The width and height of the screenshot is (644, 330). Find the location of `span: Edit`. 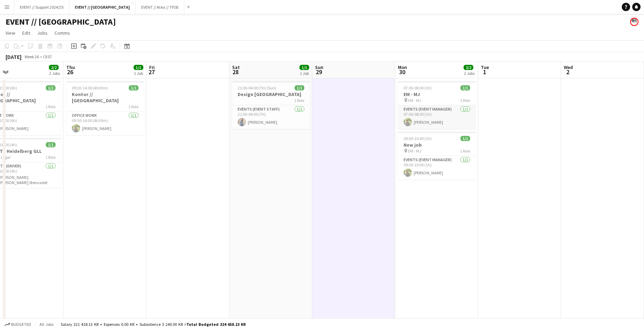

span: Edit is located at coordinates (26, 33).